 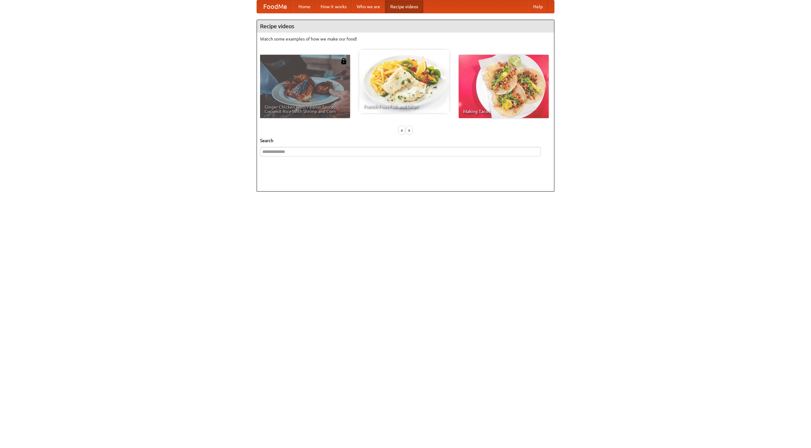 What do you see at coordinates (368, 7) in the screenshot?
I see `a: Who we are` at bounding box center [368, 7].